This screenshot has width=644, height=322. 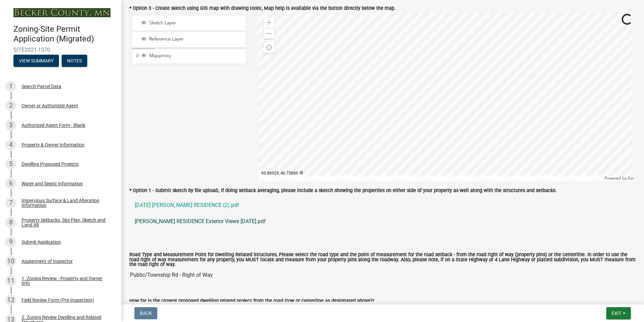 I want to click on button: Back, so click(x=146, y=313).